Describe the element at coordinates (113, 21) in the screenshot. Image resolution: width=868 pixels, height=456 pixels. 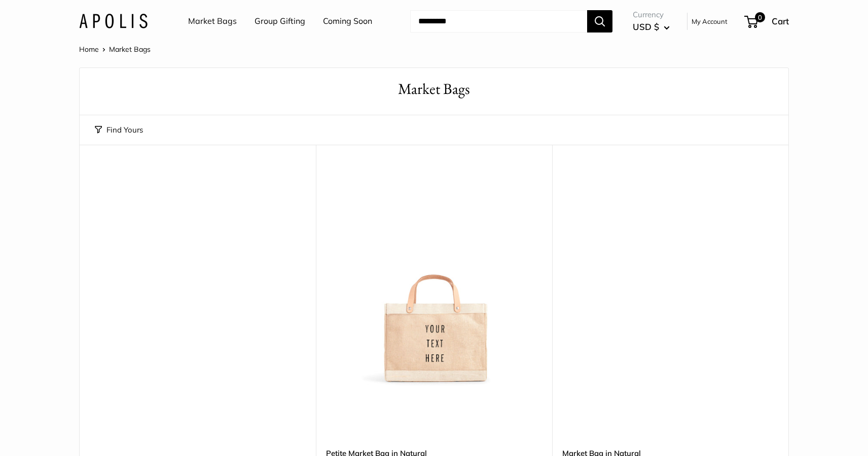
I see `img: Apolis` at that location.